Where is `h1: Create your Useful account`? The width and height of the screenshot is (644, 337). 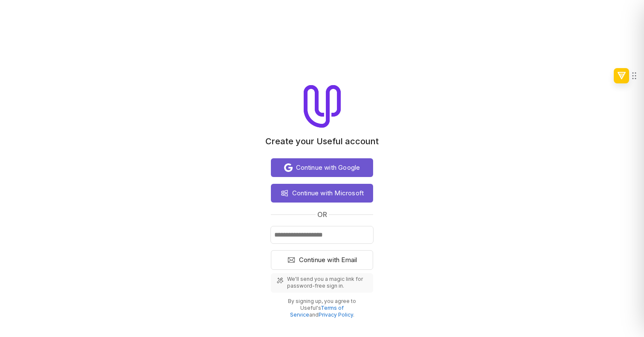 h1: Create your Useful account is located at coordinates (322, 141).